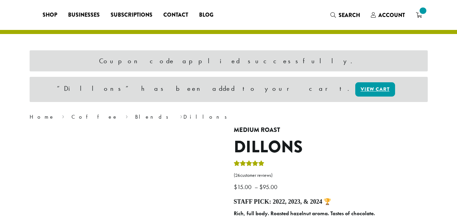 Image resolution: width=457 pixels, height=221 pixels. What do you see at coordinates (304, 213) in the screenshot?
I see `b: Rich, full body. Roasted hazelnut aroma. Tastes of chocolate.` at bounding box center [304, 213].